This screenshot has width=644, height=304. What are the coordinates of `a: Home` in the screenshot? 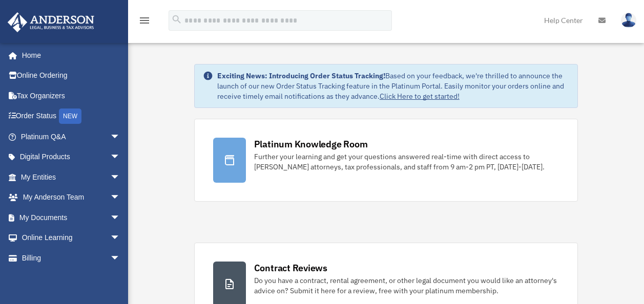 It's located at (69, 55).